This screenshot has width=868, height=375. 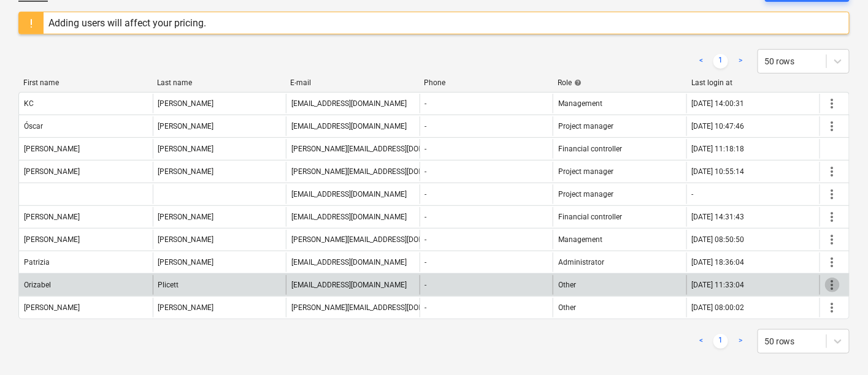 I want to click on div: Role, so click(x=620, y=82).